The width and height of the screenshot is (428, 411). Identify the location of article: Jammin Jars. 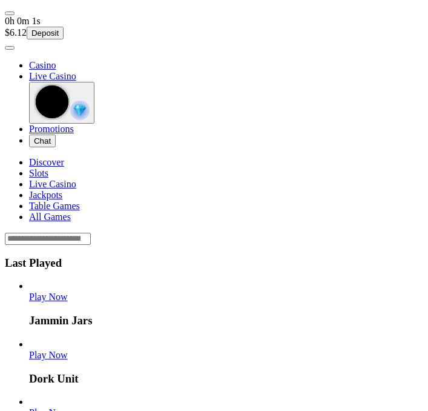
(226, 304).